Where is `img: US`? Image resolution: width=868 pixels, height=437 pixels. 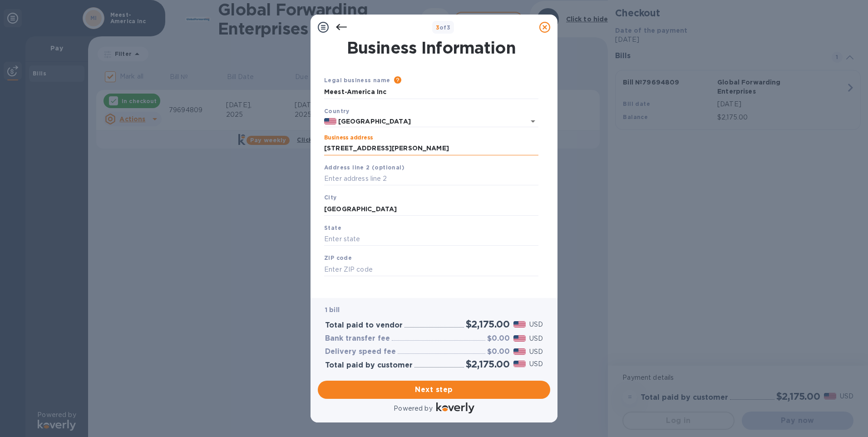
img: US is located at coordinates (330, 121).